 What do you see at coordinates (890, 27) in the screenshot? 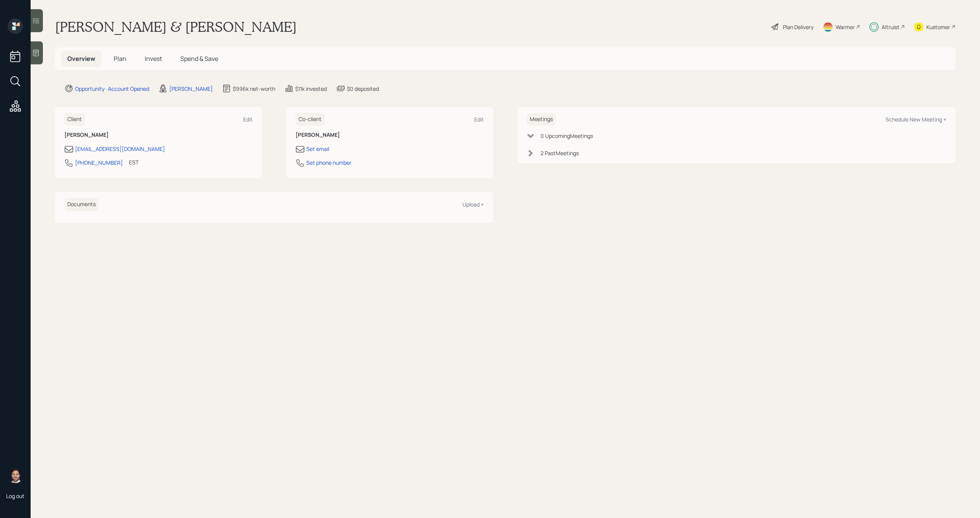
I see `div: Altruist` at bounding box center [890, 27].